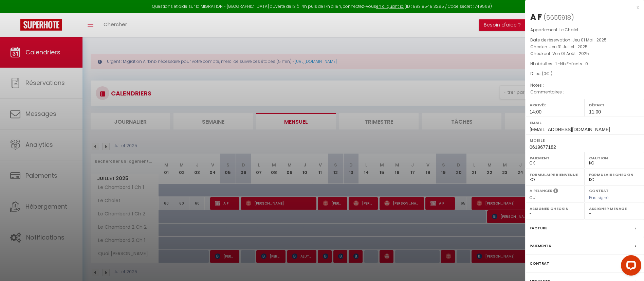  What do you see at coordinates (555, 174) in the screenshot?
I see `label: Formulaire Bienvenue` at bounding box center [555, 174].